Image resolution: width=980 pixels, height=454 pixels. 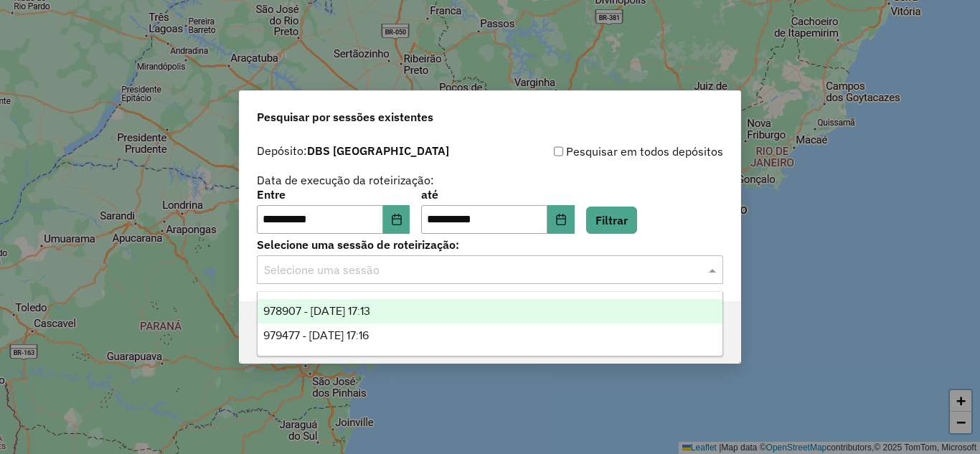 I want to click on ng-dropdown-panel: Options list, so click(x=490, y=323).